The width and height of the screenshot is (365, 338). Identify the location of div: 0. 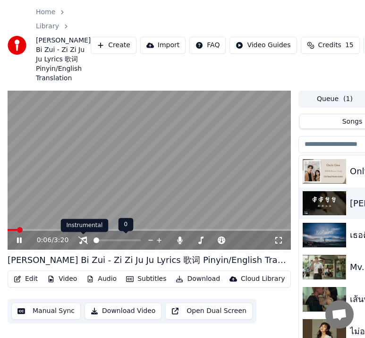
(126, 225).